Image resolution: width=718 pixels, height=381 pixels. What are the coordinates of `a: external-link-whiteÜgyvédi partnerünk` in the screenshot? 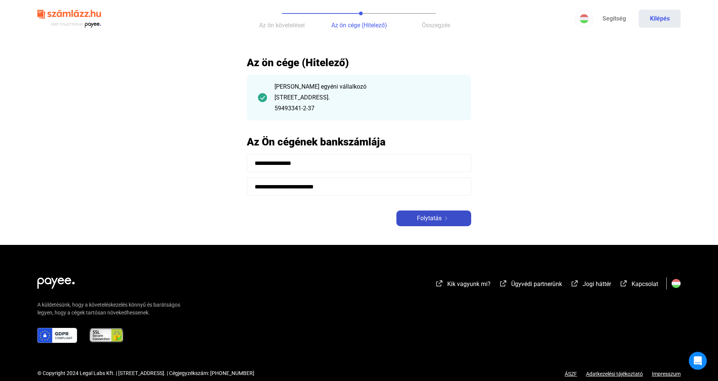 It's located at (530, 285).